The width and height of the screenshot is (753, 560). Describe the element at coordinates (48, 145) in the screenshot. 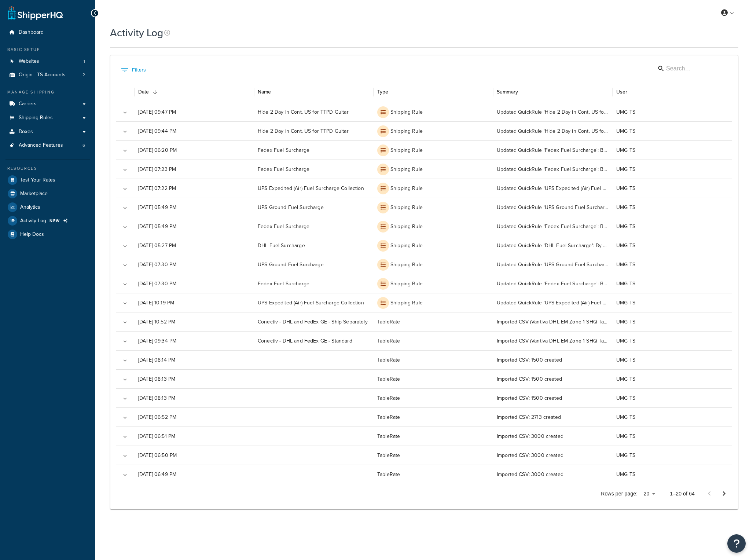

I see `a: Advanced Features 6` at that location.